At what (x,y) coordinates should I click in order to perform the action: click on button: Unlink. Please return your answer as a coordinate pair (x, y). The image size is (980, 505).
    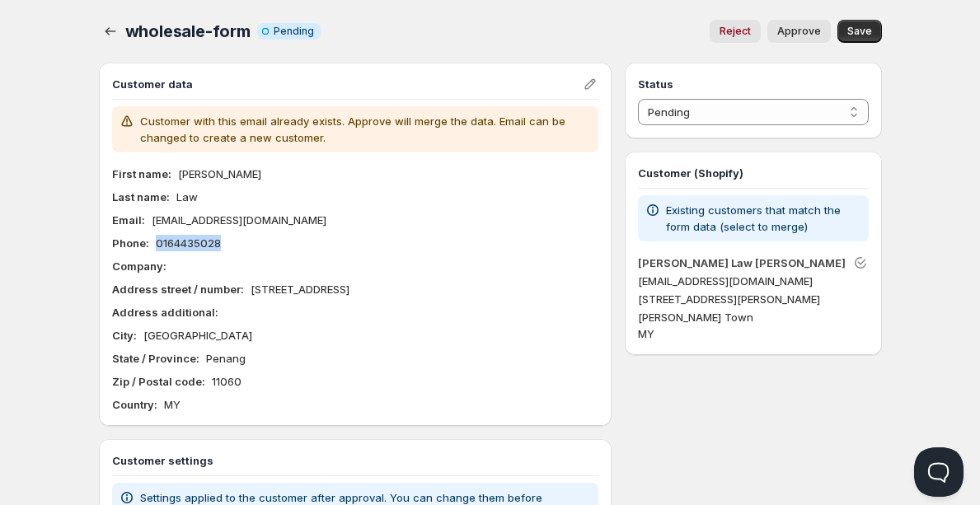
    Looking at the image, I should click on (860, 262).